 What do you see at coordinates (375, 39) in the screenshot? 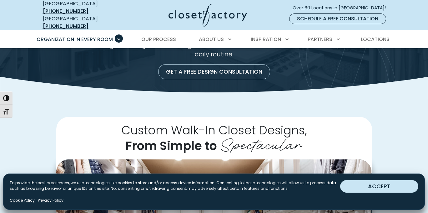
I see `span: Locations` at bounding box center [375, 39].